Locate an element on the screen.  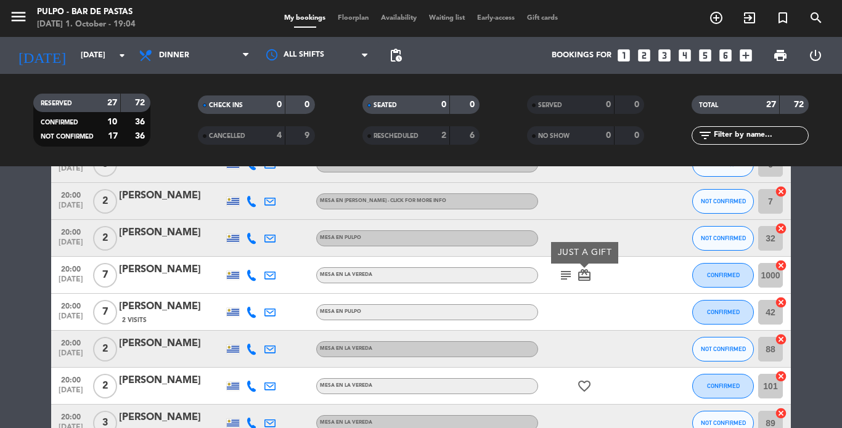
i: add_circle_outline is located at coordinates (716, 18).